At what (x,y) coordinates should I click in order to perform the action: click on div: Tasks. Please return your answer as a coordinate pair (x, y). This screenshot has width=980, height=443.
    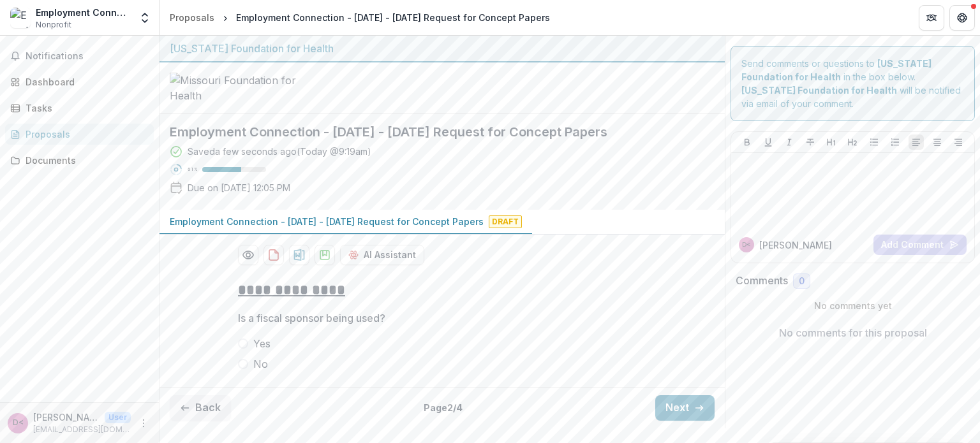
    Looking at the image, I should click on (84, 108).